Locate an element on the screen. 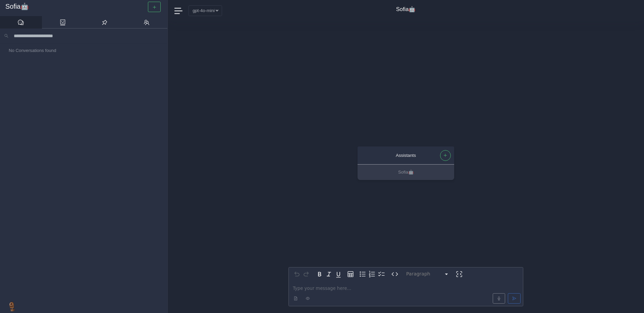  button: Italic is located at coordinates (329, 274).